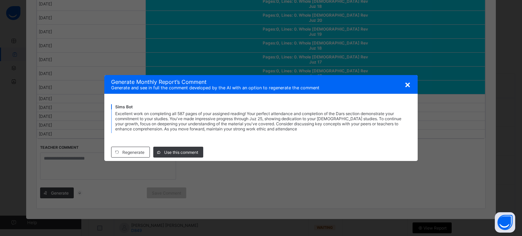 The height and width of the screenshot is (236, 522). Describe the element at coordinates (181, 152) in the screenshot. I see `span: Use this comment` at that location.